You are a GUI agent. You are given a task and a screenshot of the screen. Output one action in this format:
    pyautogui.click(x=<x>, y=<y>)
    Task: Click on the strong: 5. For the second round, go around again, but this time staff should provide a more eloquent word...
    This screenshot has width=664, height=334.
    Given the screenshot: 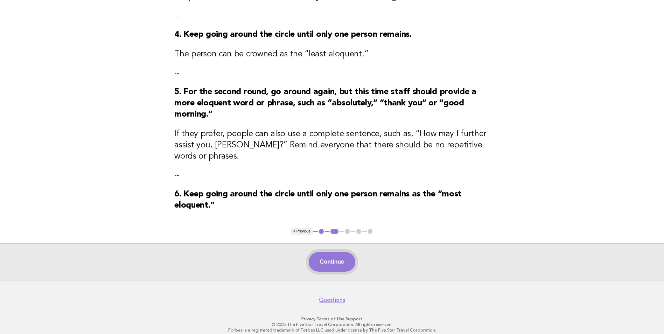 What is the action you would take?
    pyautogui.click(x=325, y=103)
    